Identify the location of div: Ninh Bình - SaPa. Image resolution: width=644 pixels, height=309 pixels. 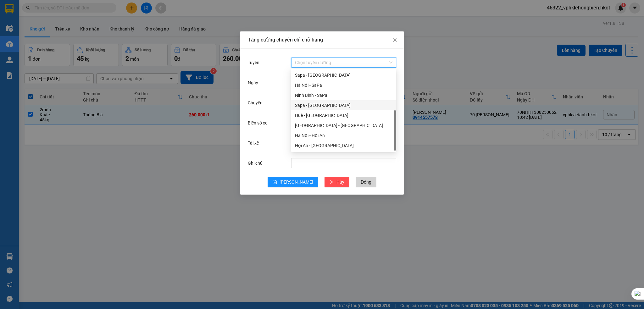
(343, 95).